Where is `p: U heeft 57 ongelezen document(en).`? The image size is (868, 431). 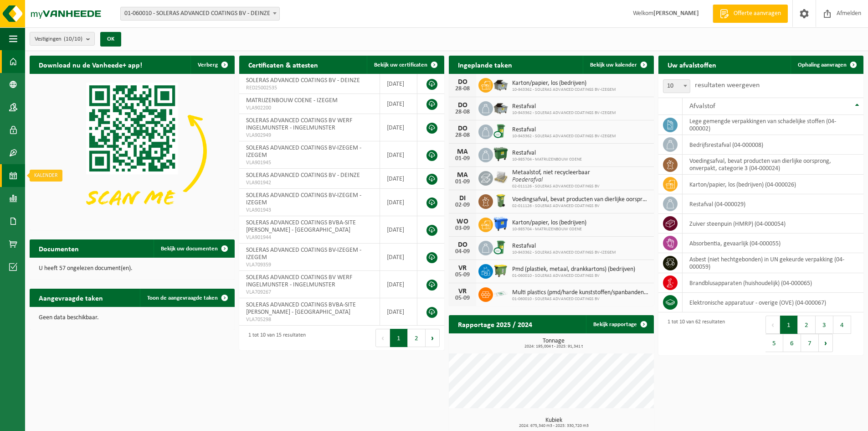 p: U heeft 57 ongelezen document(en). is located at coordinates (132, 268).